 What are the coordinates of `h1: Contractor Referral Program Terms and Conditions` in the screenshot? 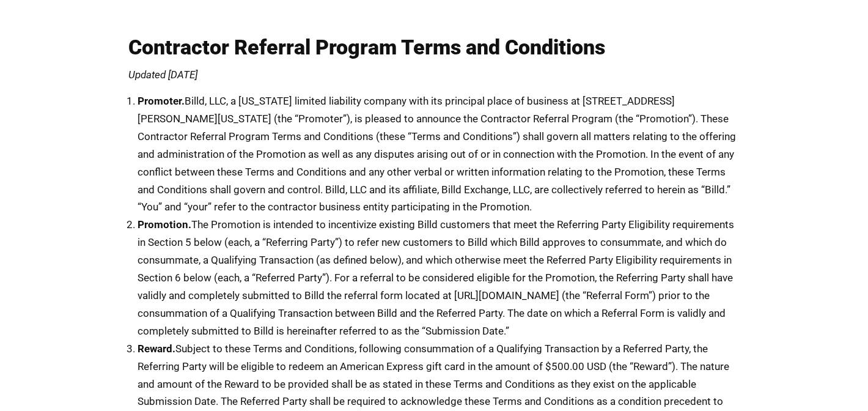 It's located at (434, 47).